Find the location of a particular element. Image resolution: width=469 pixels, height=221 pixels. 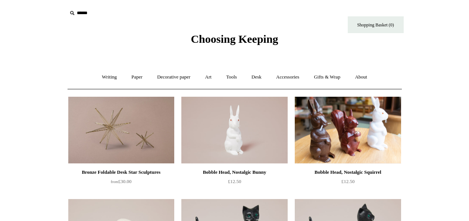

a: Tools is located at coordinates (231, 77).